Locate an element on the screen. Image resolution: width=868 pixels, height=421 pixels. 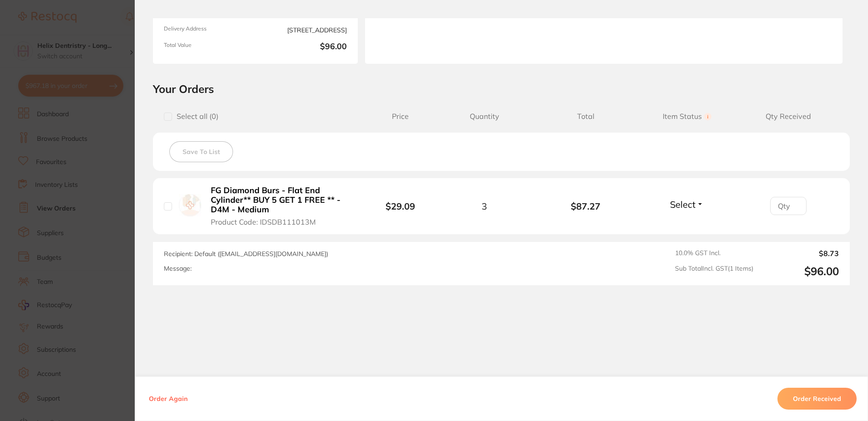
b: $87.27 is located at coordinates (586, 206).